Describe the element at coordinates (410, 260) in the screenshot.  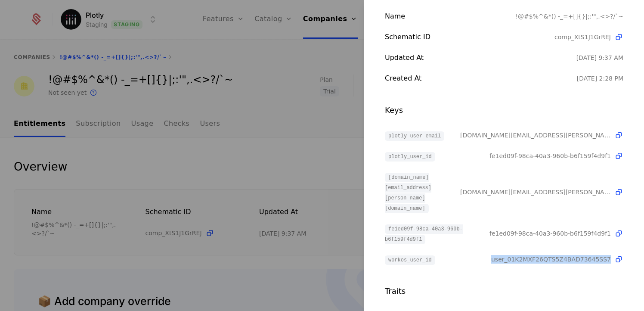
I see `span: workos_user_id` at that location.